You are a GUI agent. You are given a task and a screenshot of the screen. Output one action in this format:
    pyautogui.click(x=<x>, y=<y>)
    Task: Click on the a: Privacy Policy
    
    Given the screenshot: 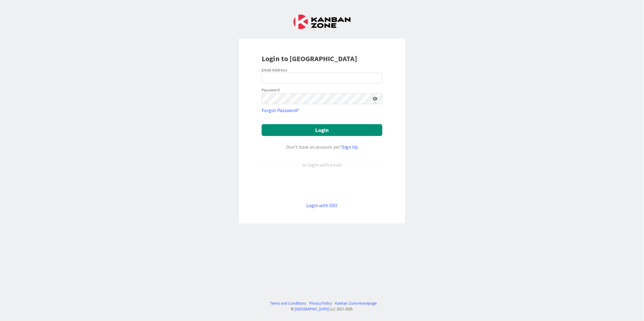 What is the action you would take?
    pyautogui.click(x=321, y=303)
    